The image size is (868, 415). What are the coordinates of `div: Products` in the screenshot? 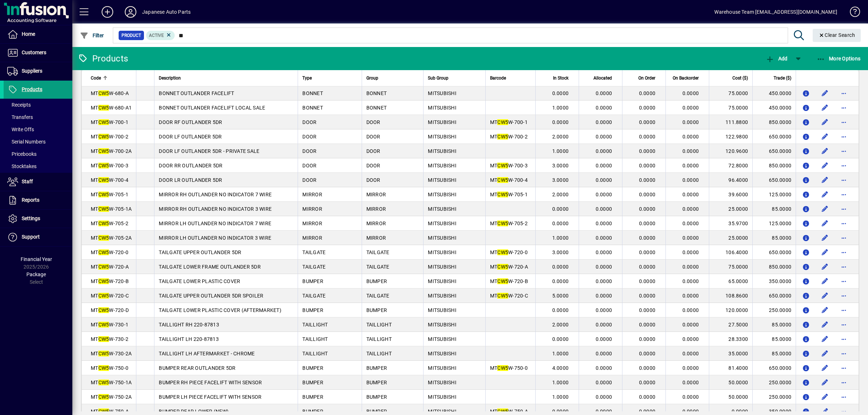 It's located at (103, 59).